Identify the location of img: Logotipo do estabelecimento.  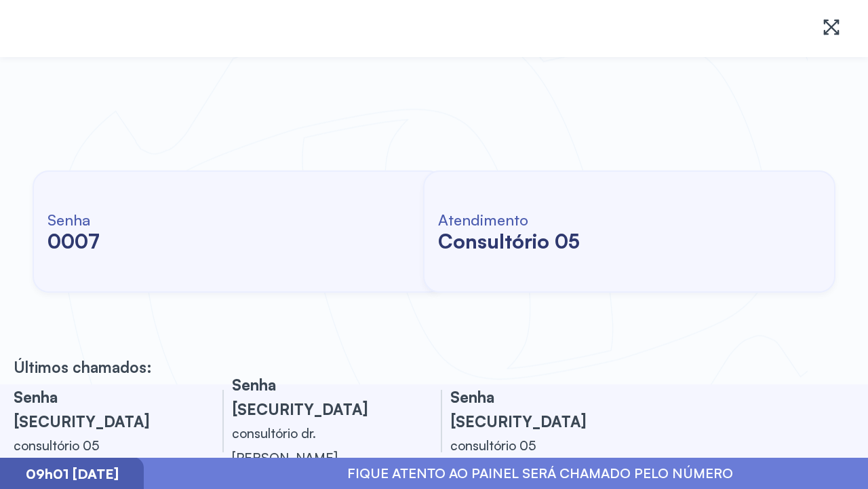
(98, 28).